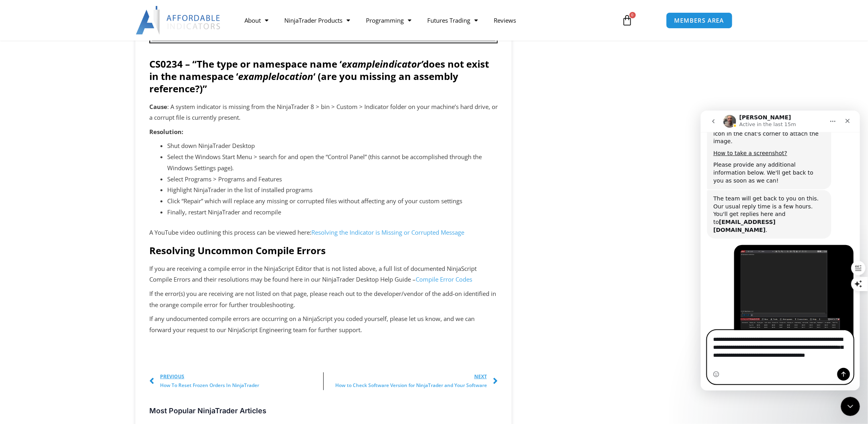 The height and width of the screenshot is (424, 868). What do you see at coordinates (13, 11) in the screenshot?
I see `button: go back` at bounding box center [13, 11].